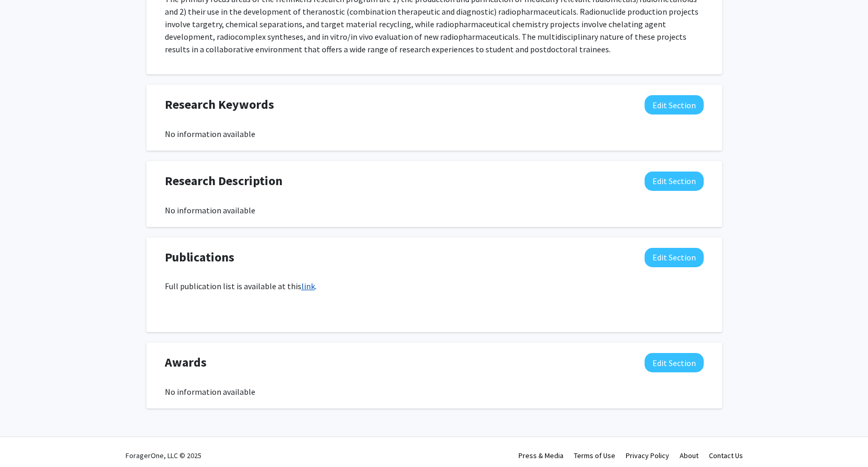 This screenshot has width=868, height=467. What do you see at coordinates (223, 181) in the screenshot?
I see `span: Research Description` at bounding box center [223, 181].